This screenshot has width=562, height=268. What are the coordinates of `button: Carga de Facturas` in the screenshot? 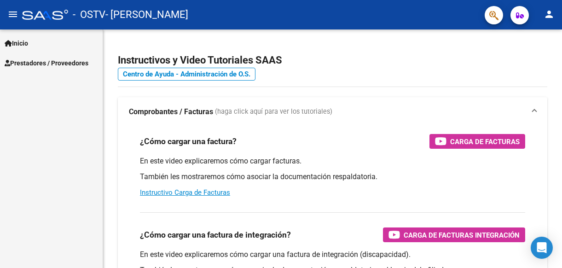 It's located at (477, 141).